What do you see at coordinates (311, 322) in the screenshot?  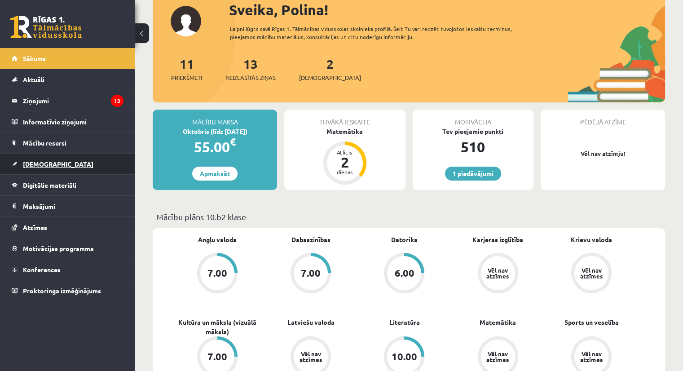 I see `a: Latviešu valoda` at bounding box center [311, 322].